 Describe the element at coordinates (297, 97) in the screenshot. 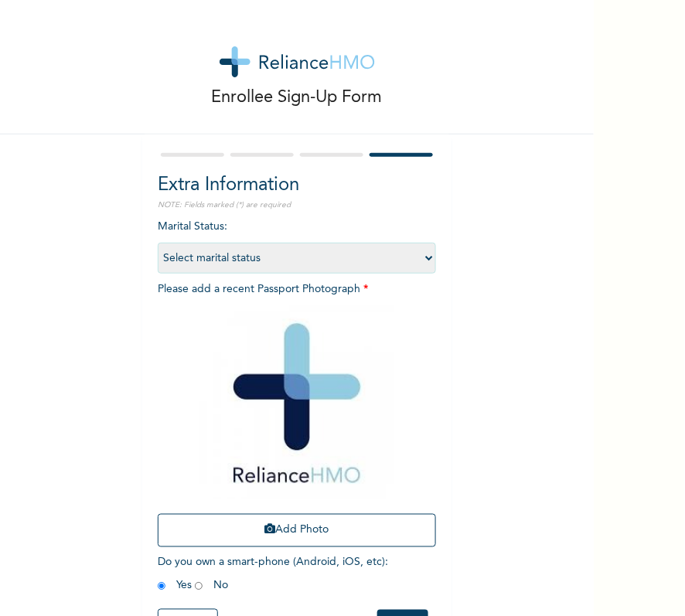

I see `p: Enrollee Sign-Up Form` at that location.